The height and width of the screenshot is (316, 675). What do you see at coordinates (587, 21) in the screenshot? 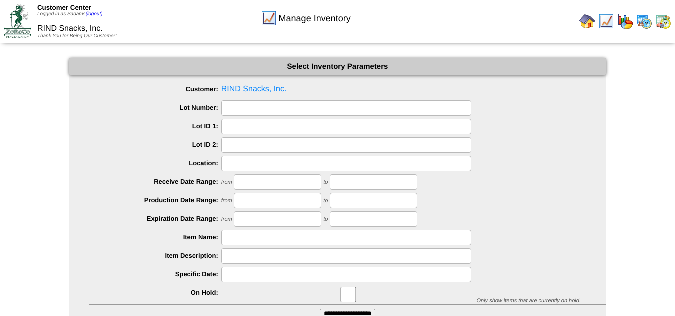
I see `img: home.gif` at bounding box center [587, 21].